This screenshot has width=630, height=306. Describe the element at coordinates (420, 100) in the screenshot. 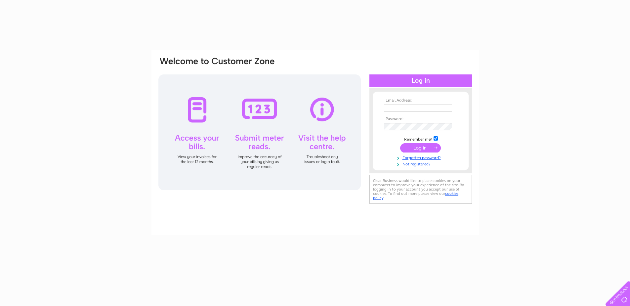

I see `th: Email Address:` at that location.